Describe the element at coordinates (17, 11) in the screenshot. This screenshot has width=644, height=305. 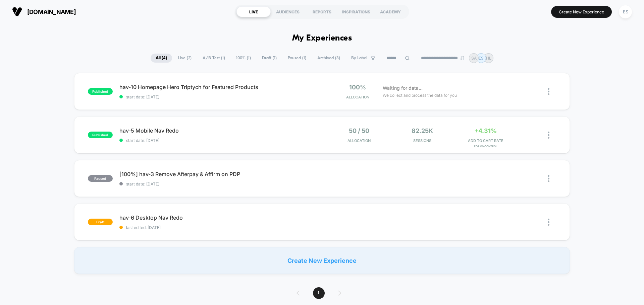
I see `img: Visually logo` at that location.